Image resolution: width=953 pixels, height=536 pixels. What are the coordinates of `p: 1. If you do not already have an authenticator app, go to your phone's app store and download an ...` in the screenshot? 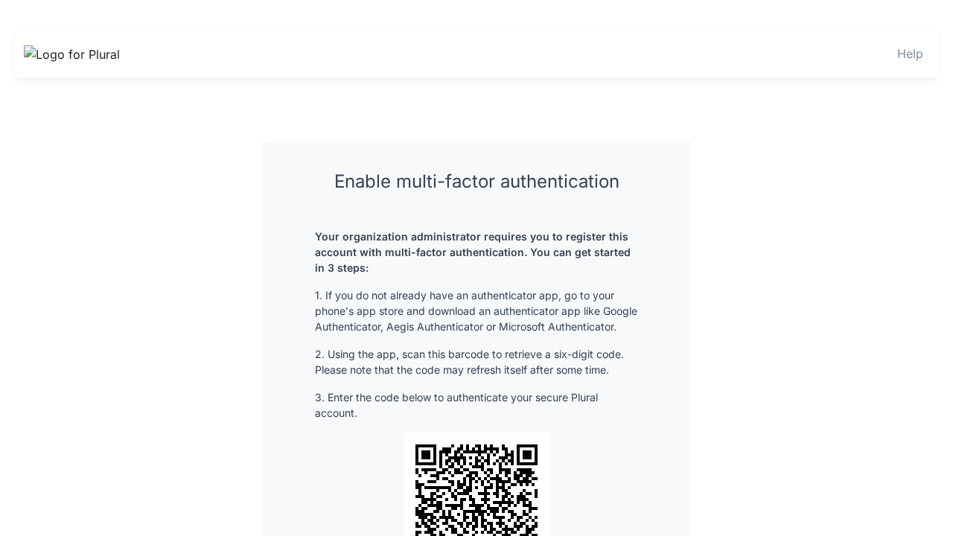 It's located at (477, 310).